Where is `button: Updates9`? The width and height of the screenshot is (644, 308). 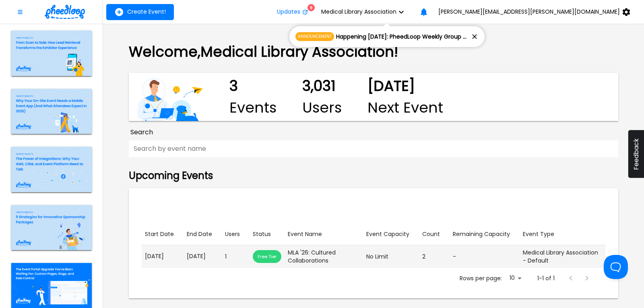
button: Updates9 is located at coordinates (293, 12).